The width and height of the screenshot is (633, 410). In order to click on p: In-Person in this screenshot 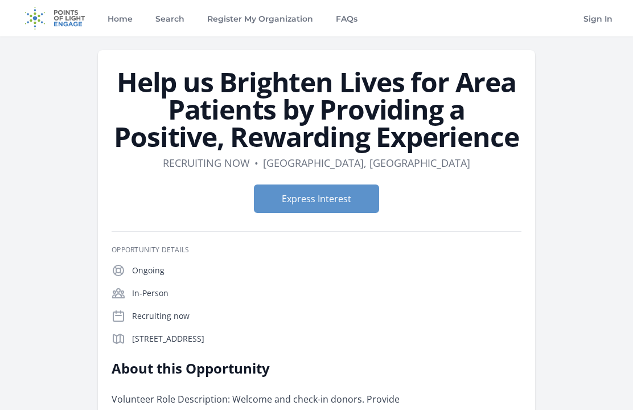, I will do `click(327, 293)`.